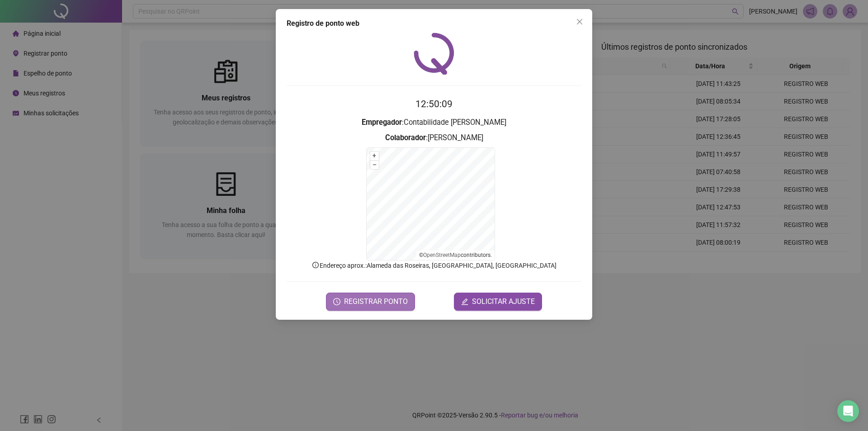 This screenshot has width=868, height=431. What do you see at coordinates (497, 301) in the screenshot?
I see `button: editSOLICITAR AJUSTE` at bounding box center [497, 301].